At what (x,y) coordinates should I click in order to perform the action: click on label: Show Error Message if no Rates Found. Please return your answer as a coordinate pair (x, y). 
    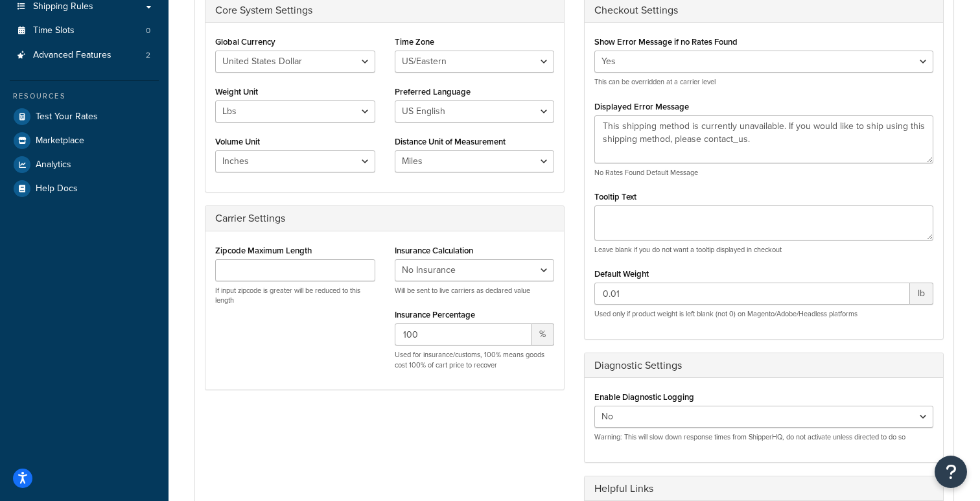
    Looking at the image, I should click on (665, 41).